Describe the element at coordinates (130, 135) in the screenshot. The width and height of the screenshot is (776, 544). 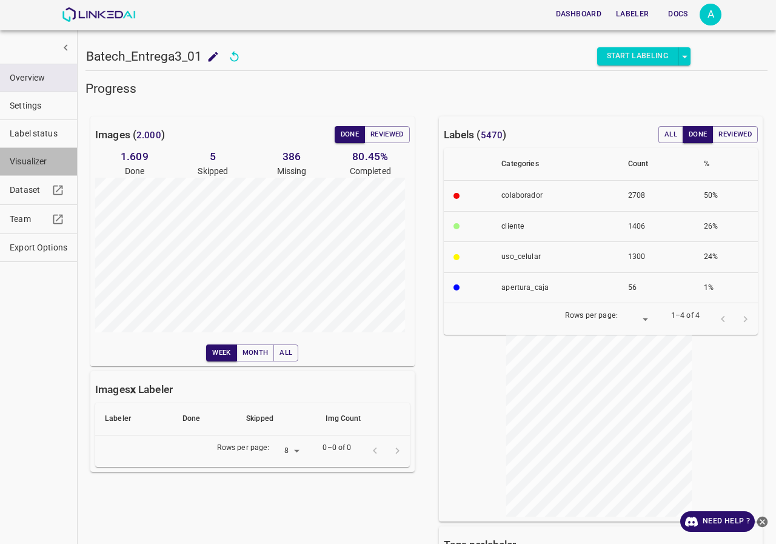
I see `h6: Images ( )` at that location.